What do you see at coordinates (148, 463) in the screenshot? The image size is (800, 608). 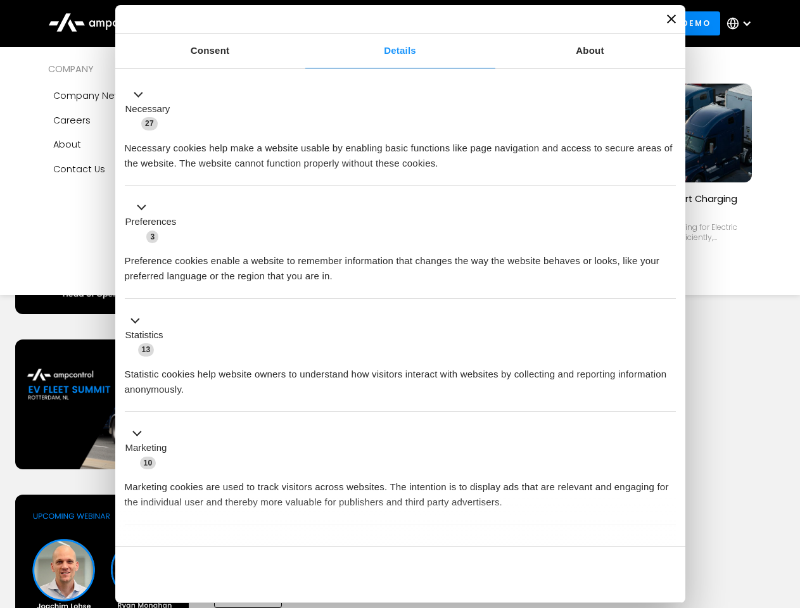 I see `span: 10` at bounding box center [148, 463].